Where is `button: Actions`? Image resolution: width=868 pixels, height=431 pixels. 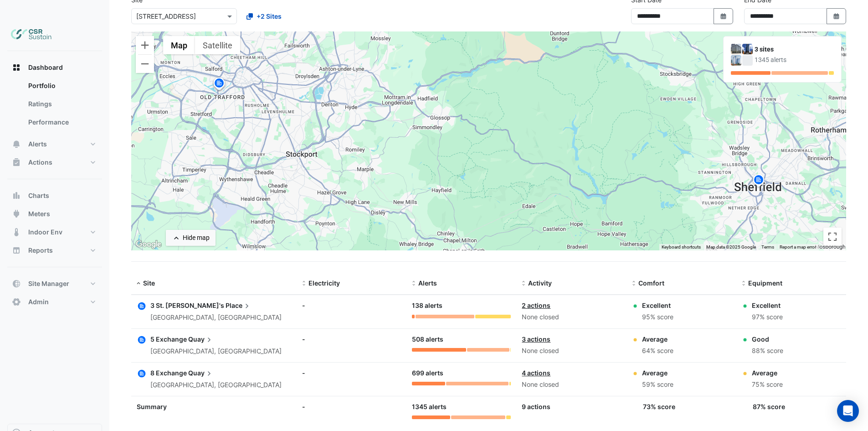 button: Actions is located at coordinates (54, 162).